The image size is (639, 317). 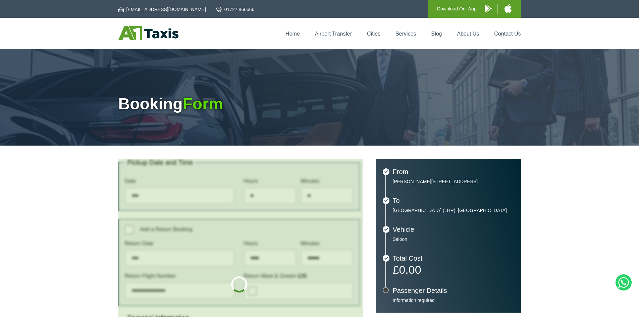 I want to click on img: A1 Taxis iPhone App, so click(x=508, y=8).